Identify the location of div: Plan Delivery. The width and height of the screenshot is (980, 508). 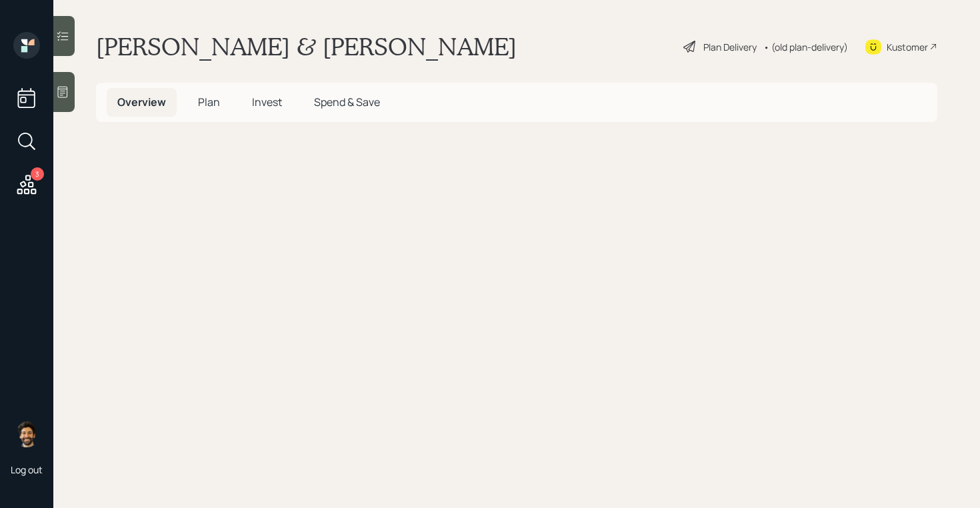
(730, 47).